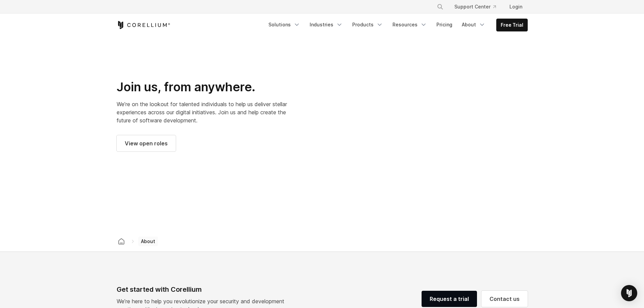 This screenshot has width=644, height=308. What do you see at coordinates (146, 143) in the screenshot?
I see `a: View open roles` at bounding box center [146, 143].